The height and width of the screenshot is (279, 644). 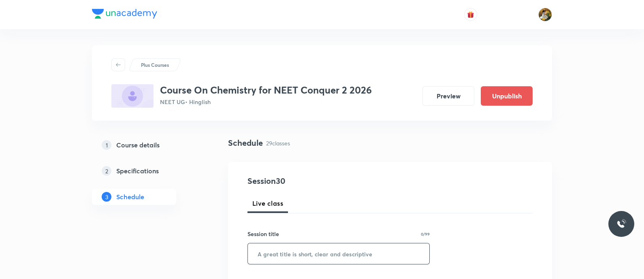 I want to click on img: Gayatri Chillure, so click(x=545, y=14).